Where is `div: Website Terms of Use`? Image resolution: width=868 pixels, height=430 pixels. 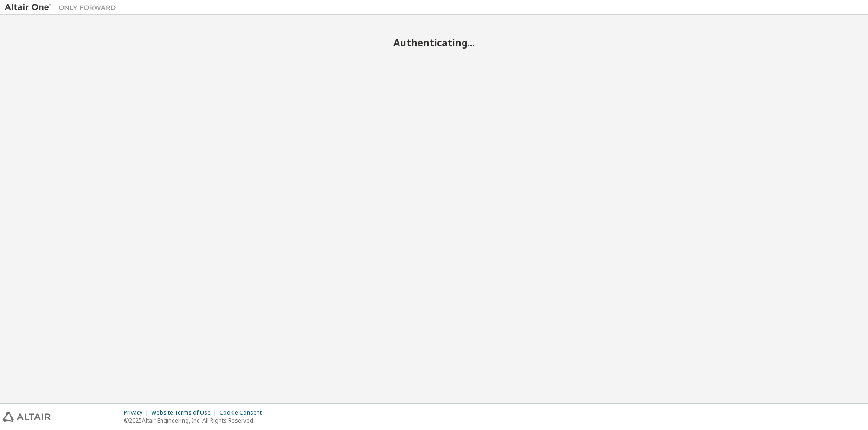 div: Website Terms of Use is located at coordinates (185, 413).